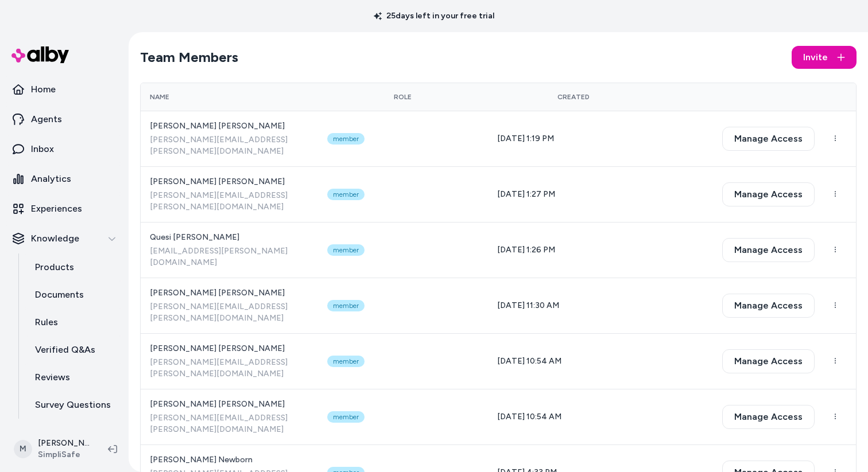  I want to click on p: Reviews, so click(52, 377).